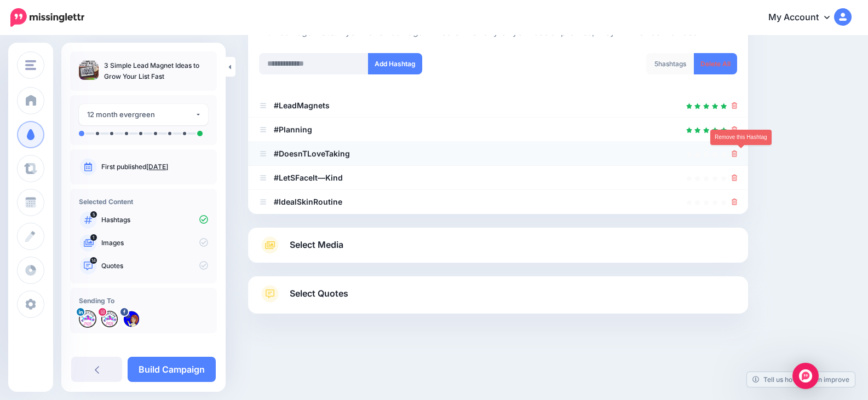 The width and height of the screenshot is (868, 400). I want to click on img: Missinglettr, so click(47, 18).